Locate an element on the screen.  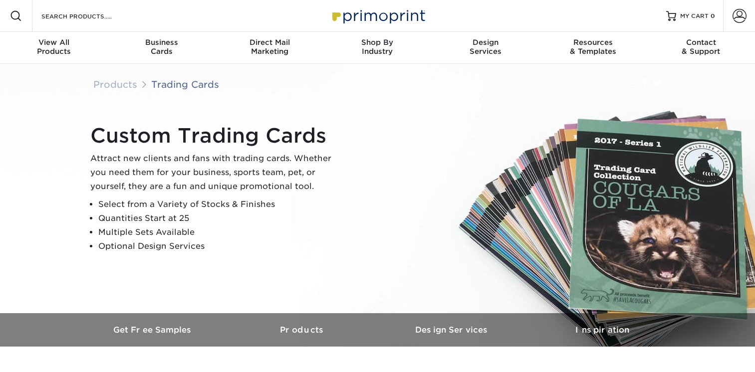
a: Resources& Templates is located at coordinates (593, 48).